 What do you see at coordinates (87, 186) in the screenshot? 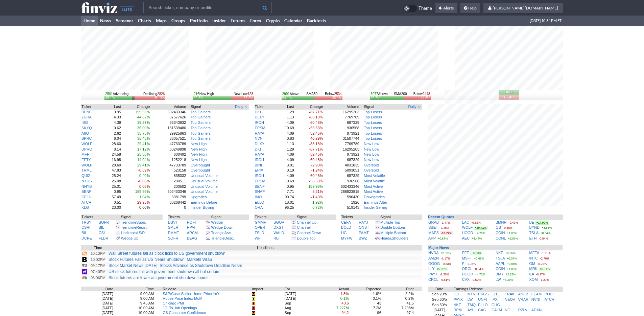
I see `a: NHYB` at bounding box center [87, 186].